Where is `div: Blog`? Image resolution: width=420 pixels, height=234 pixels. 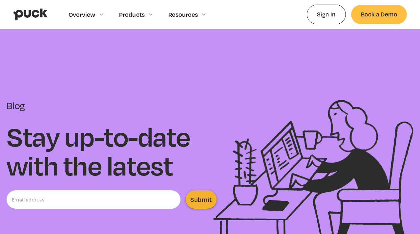
div: Blog is located at coordinates (15, 105).